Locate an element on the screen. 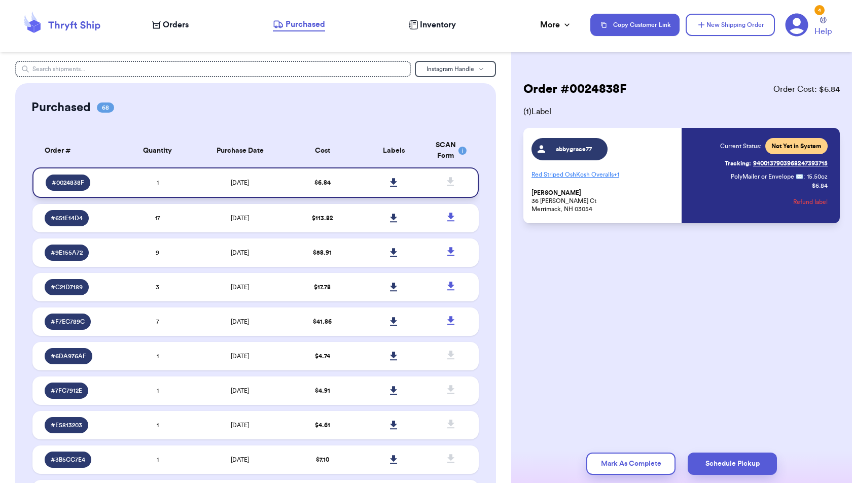 This screenshot has height=483, width=852. span: $ 41.86 is located at coordinates (322, 322).